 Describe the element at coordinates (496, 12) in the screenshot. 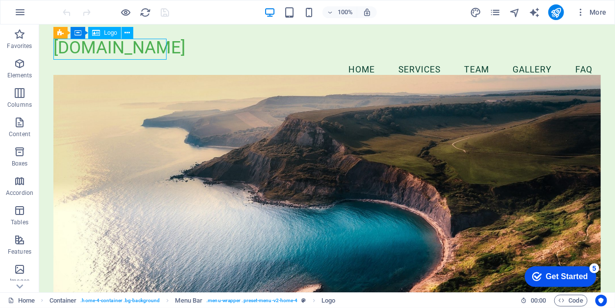

I see `button: pages` at that location.